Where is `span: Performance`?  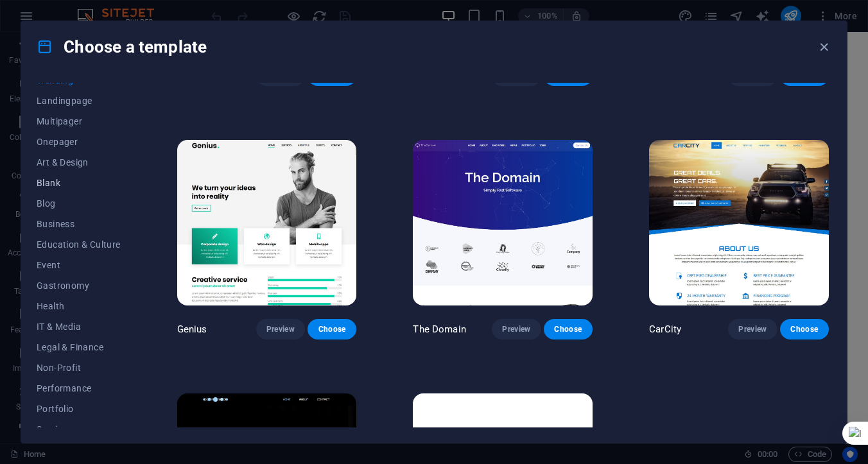
span: Performance is located at coordinates (78, 389).